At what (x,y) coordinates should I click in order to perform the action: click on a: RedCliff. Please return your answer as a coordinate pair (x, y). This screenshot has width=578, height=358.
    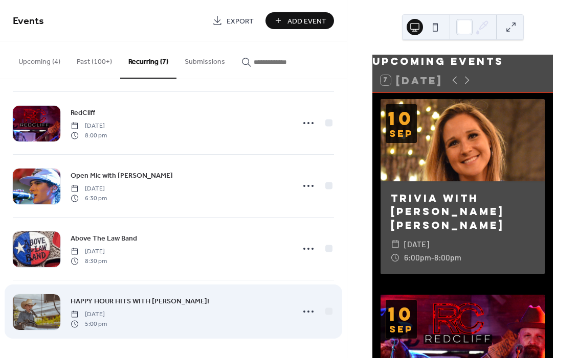
    Looking at the image, I should click on (83, 112).